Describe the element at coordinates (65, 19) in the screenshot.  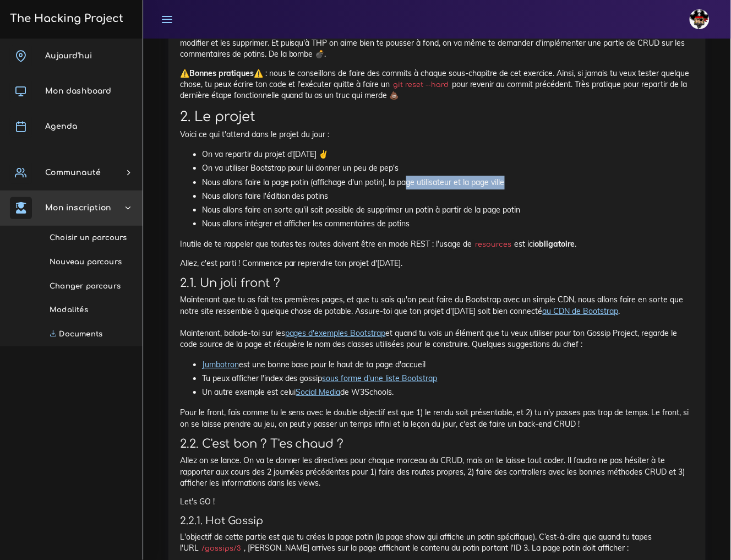
I see `h3: The Hacking Project` at that location.